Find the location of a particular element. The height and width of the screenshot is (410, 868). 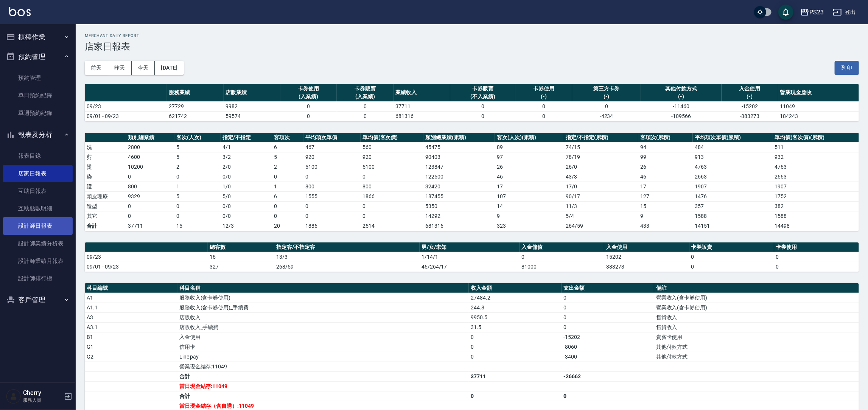

td: 10200 is located at coordinates (150, 167).